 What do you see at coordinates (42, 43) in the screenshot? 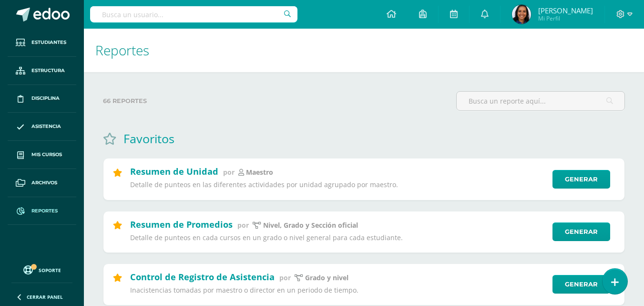
I see `a: Estudiantes` at bounding box center [42, 43].